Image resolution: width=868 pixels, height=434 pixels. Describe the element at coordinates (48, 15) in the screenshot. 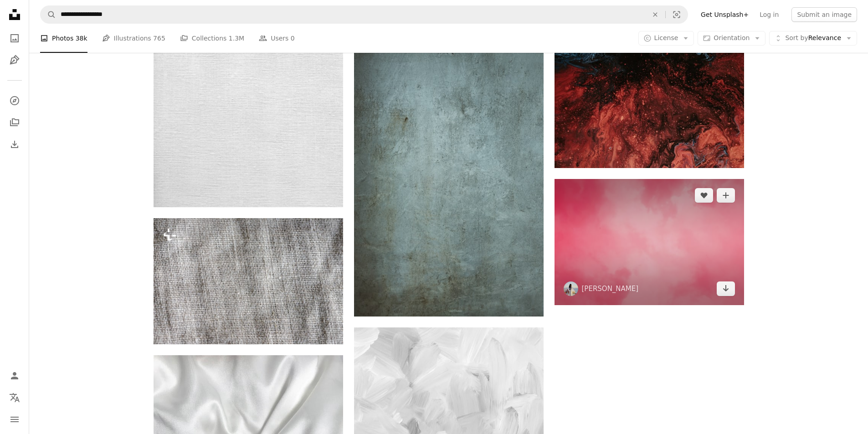

I see `button: Search Unsplash` at that location.